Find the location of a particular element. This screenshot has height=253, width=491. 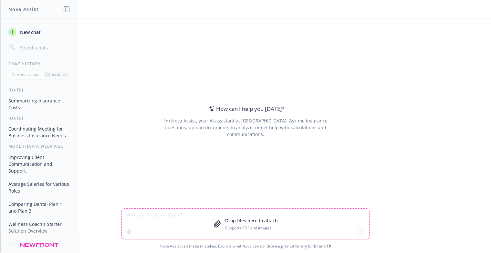

button: Comparing Dental Plan 1 and Plan 3 is located at coordinates (39, 207).